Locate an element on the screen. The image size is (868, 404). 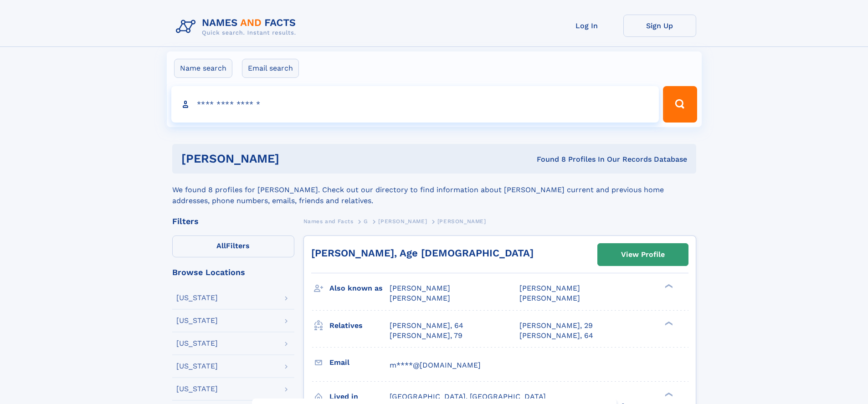
a: Names and Facts is located at coordinates (328, 221).